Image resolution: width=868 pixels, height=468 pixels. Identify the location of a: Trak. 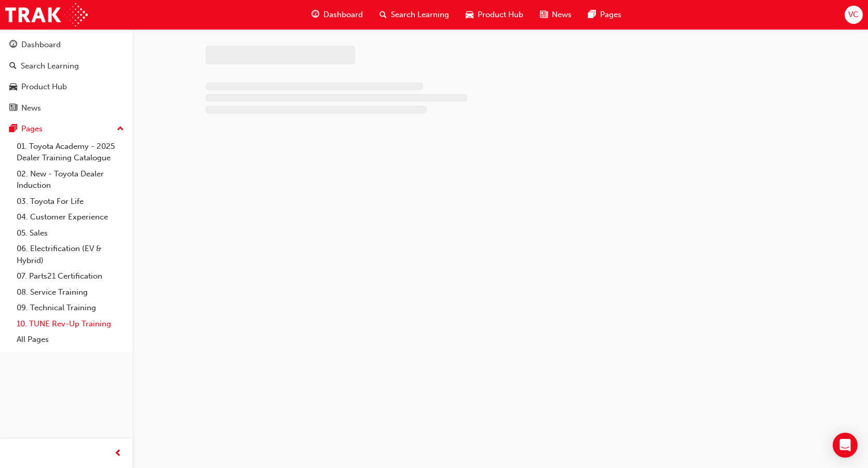
(46, 15).